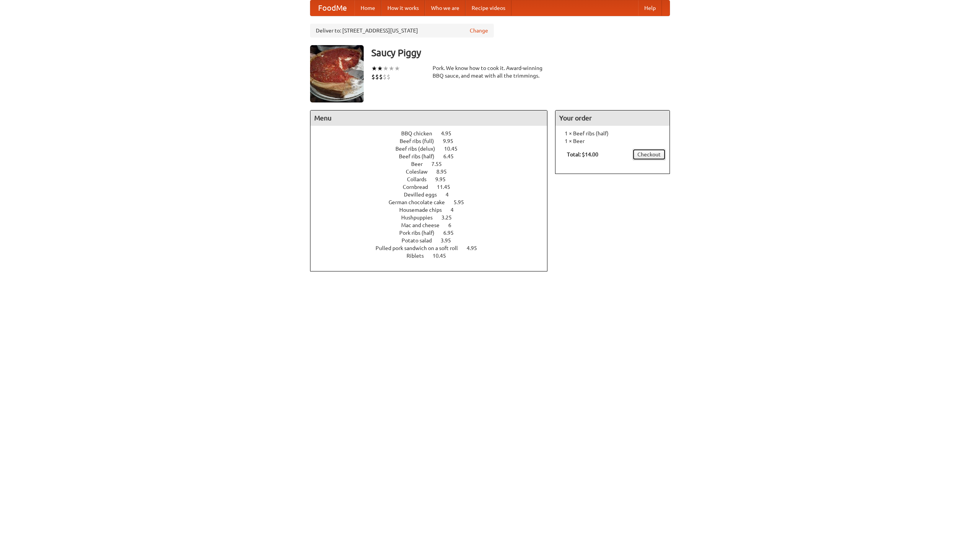 The height and width of the screenshot is (541, 980). I want to click on a: Help, so click(650, 8).